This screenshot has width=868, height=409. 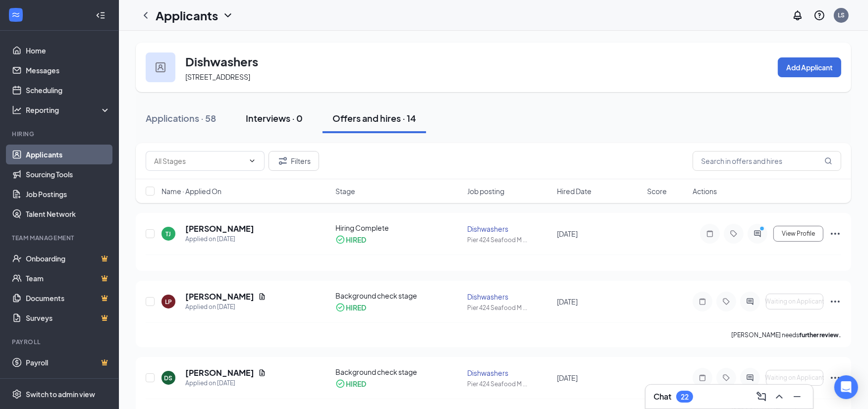 I want to click on input: All Stages, so click(x=199, y=161).